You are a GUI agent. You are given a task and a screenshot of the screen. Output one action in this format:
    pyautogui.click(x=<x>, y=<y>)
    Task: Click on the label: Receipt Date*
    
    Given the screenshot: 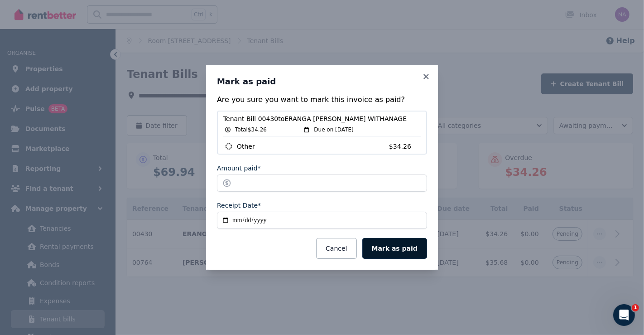 What is the action you would take?
    pyautogui.click(x=239, y=205)
    